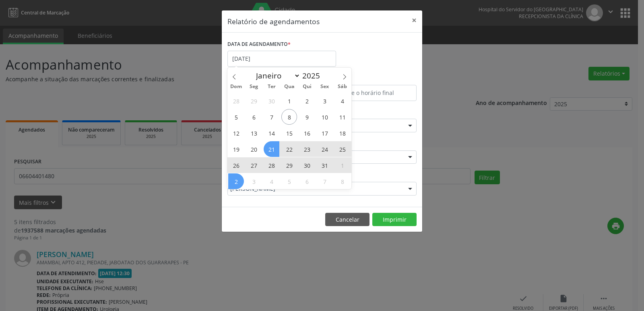 This screenshot has width=644, height=311. I want to click on span: Novembro 5, 2025, so click(289, 181).